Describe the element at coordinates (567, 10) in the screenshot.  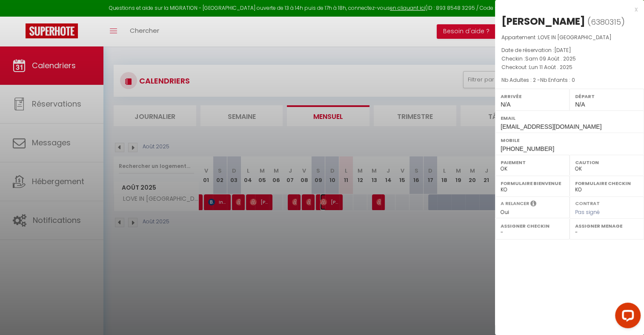
I see `div: x` at that location.